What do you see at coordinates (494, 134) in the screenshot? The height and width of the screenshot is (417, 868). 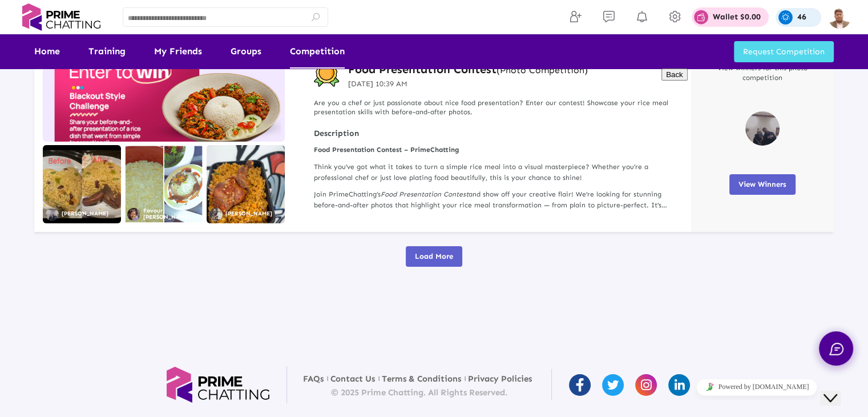 I see `strong: Description` at bounding box center [494, 134].